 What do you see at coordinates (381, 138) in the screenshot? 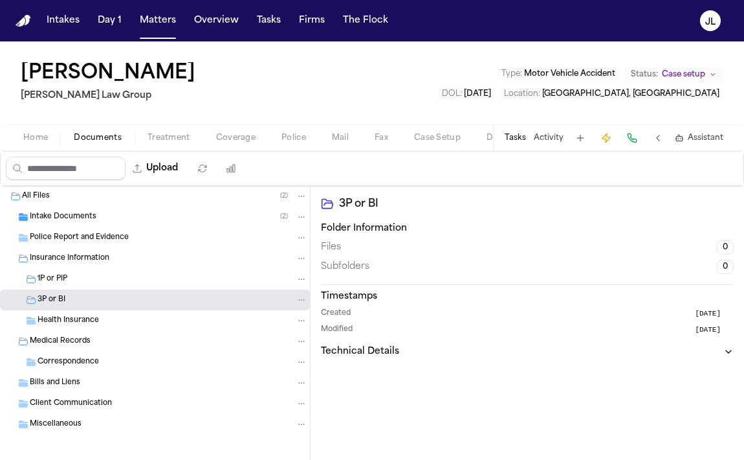
I see `span: Fax` at bounding box center [381, 138].